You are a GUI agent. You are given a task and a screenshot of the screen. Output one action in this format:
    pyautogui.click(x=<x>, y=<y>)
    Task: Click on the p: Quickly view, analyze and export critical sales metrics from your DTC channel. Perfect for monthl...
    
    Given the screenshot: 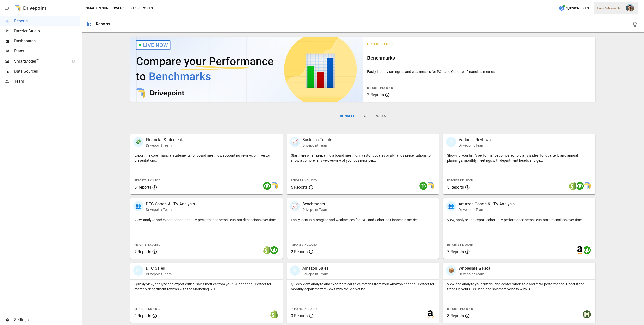 What is the action you would take?
    pyautogui.click(x=207, y=287)
    